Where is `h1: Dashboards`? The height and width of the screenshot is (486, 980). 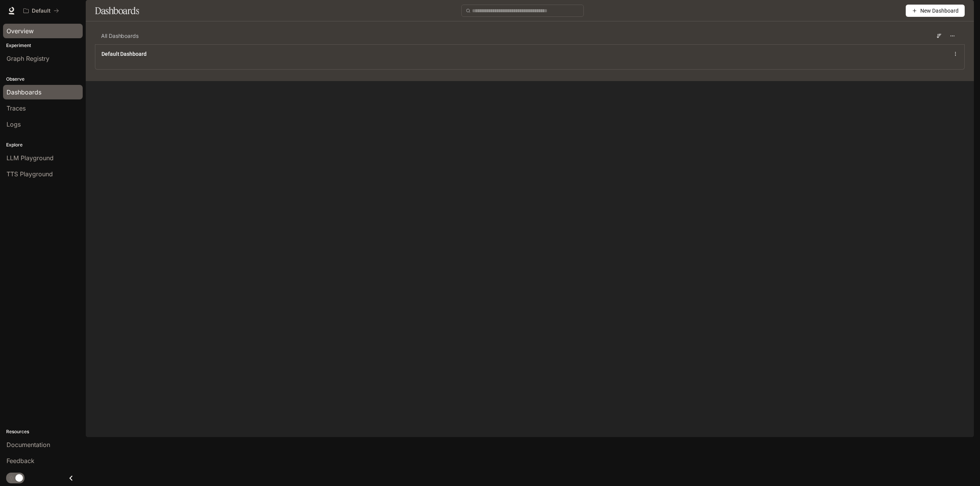
h1: Dashboards is located at coordinates (117, 11).